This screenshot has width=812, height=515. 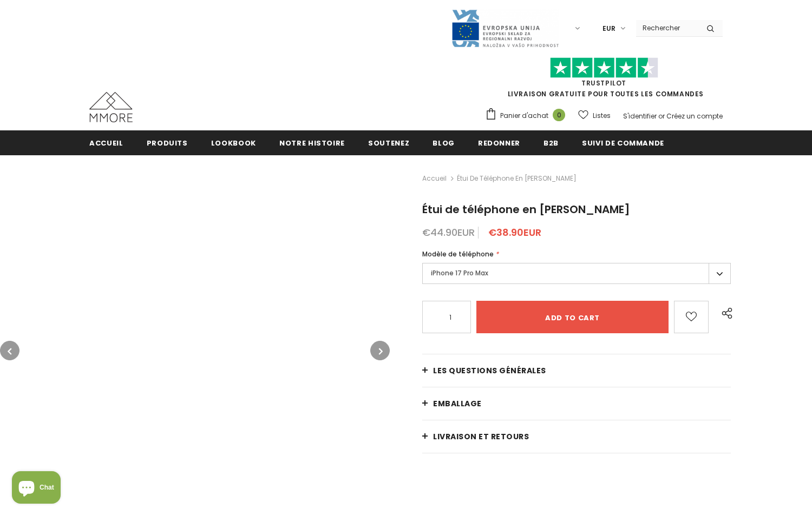 I want to click on a: Javni Razpis, so click(x=504, y=27).